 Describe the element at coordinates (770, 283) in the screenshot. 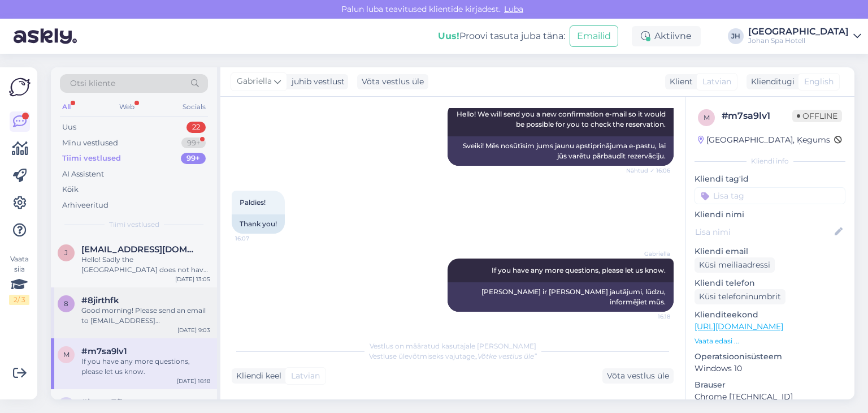

I see `p: Kliendi telefon` at that location.